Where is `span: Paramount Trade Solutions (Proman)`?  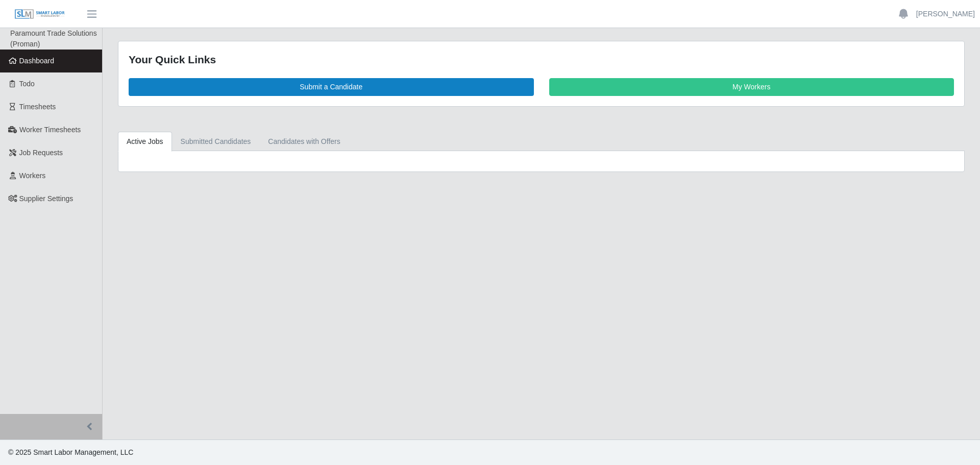
span: Paramount Trade Solutions (Proman) is located at coordinates (54, 38).